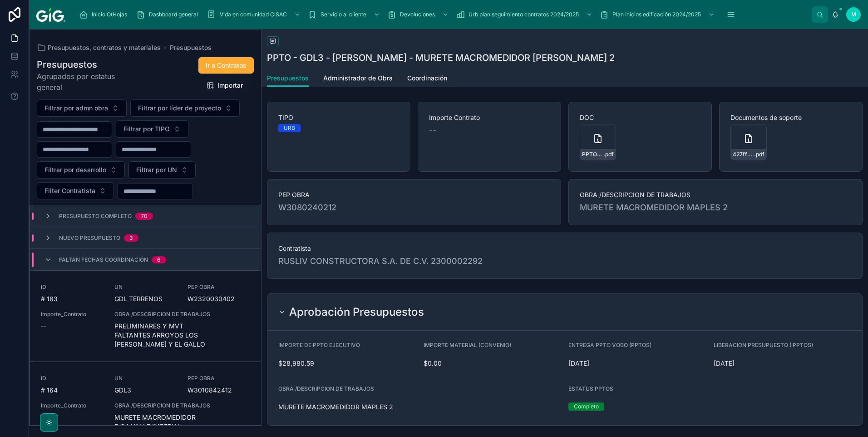 The image size is (868, 437). I want to click on span: Presupuestos, contratos y materiales, so click(104, 48).